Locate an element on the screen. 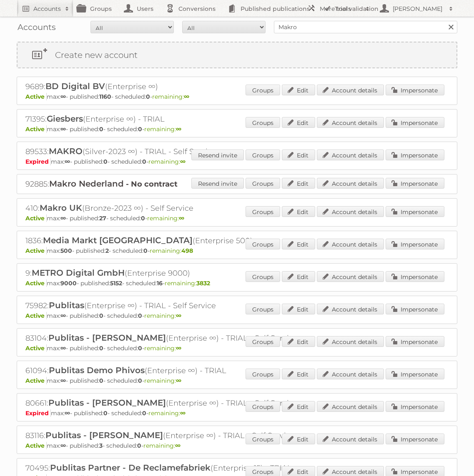 The height and width of the screenshot is (476, 474). h2: 83104: (Enterprise ∞) - TRIAL - Self Service is located at coordinates (171, 338).